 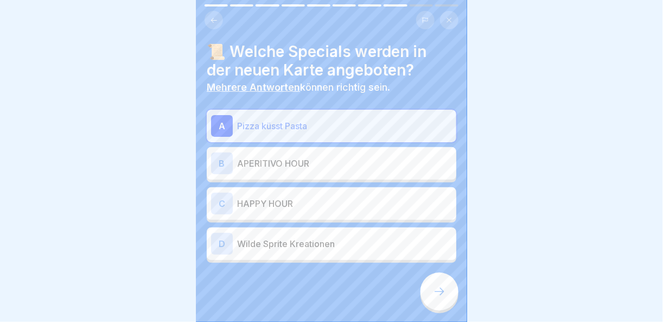 I want to click on div: B, so click(x=222, y=163).